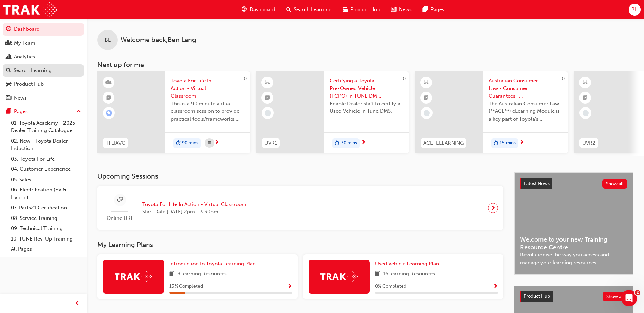 Image resolution: width=644 pixels, height=313 pixels. What do you see at coordinates (401, 9) in the screenshot?
I see `a: news-iconNews` at bounding box center [401, 9].